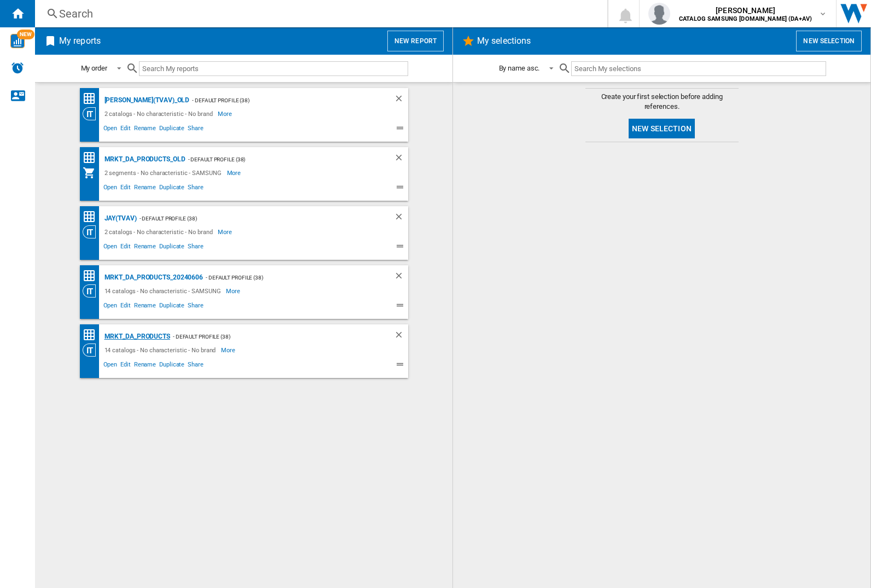 The height and width of the screenshot is (588, 871). What do you see at coordinates (164, 291) in the screenshot?
I see `div: 14 catalogs - No characteristic - SAMSUNG` at bounding box center [164, 291].